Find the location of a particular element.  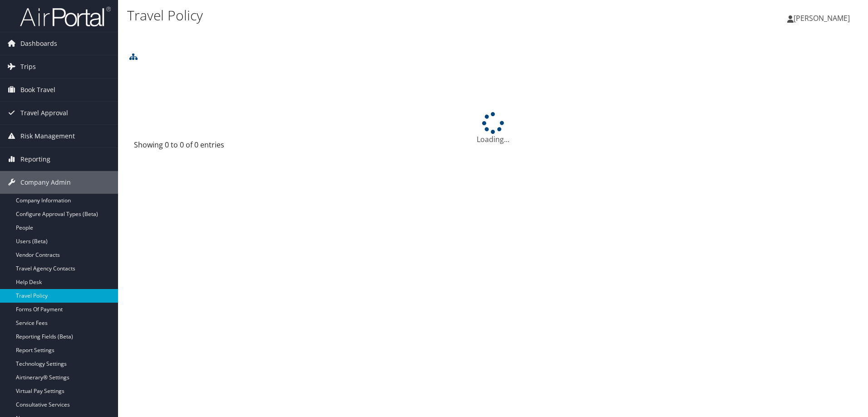

span: Risk Management is located at coordinates (48, 136).